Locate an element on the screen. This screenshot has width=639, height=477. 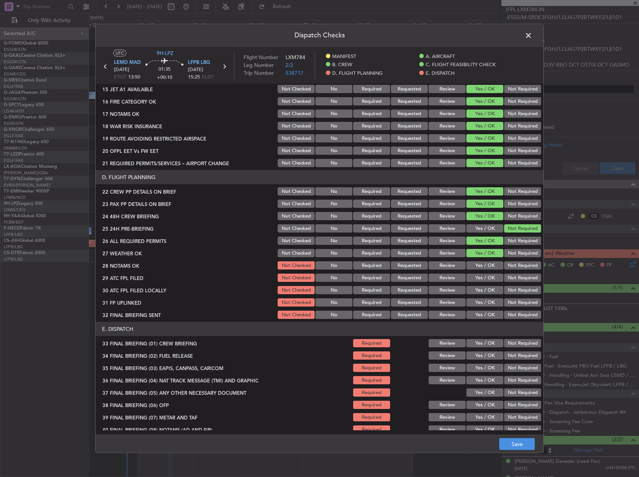
button: Save is located at coordinates (517, 444).